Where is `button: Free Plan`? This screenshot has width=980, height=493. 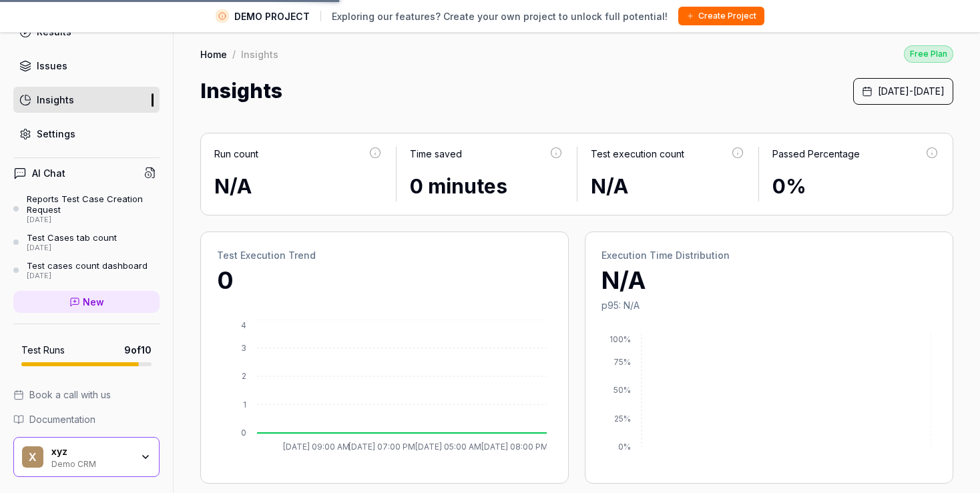
button: Free Plan is located at coordinates (929, 54).